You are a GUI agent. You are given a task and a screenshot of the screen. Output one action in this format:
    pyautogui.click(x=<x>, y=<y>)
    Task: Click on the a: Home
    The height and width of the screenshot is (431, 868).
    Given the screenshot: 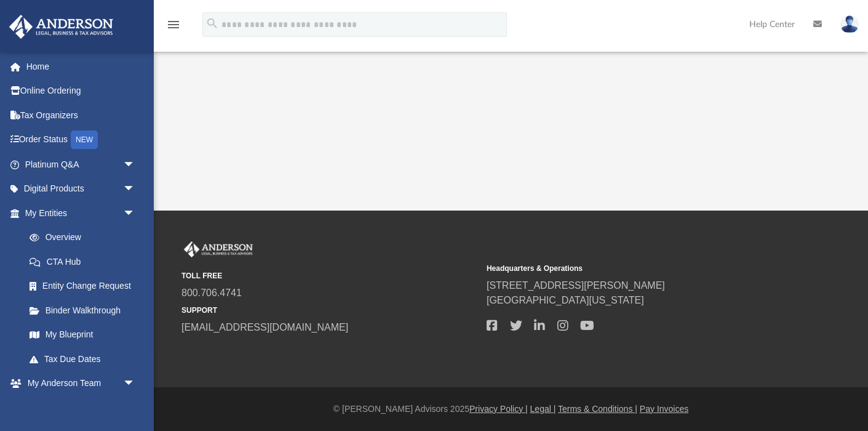 What is the action you would take?
    pyautogui.click(x=82, y=66)
    